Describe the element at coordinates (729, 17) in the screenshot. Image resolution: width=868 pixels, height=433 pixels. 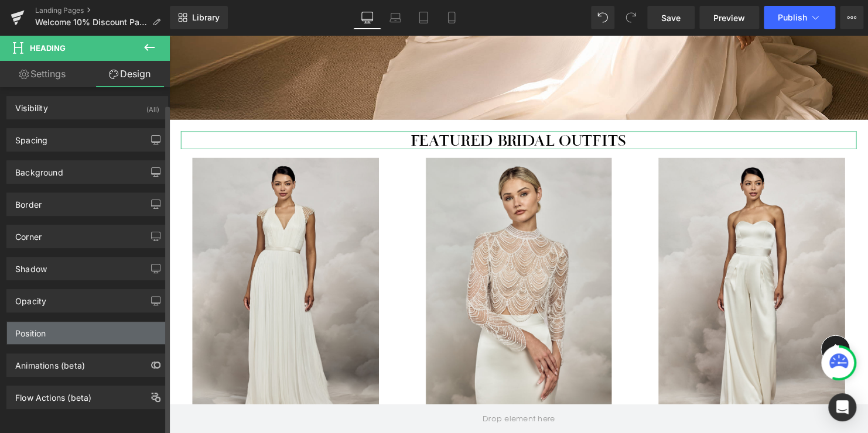
I see `a: Preview` at that location.